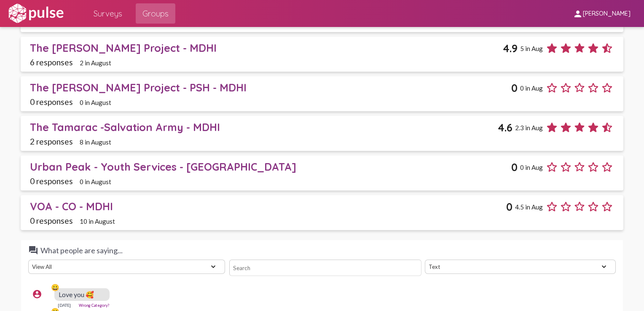 The height and width of the screenshot is (311, 644). What do you see at coordinates (531, 48) in the screenshot?
I see `span: 5 in Aug` at bounding box center [531, 48].